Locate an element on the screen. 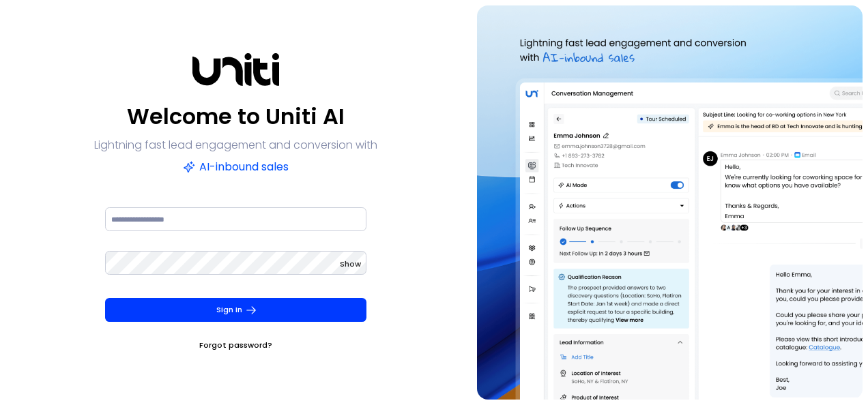 The width and height of the screenshot is (868, 405). a: Forgot password? is located at coordinates (235, 345).